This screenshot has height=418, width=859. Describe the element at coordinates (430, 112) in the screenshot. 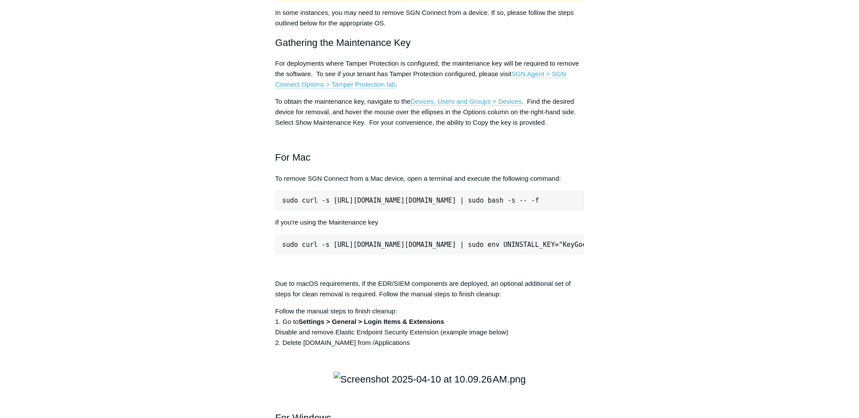

I see `p: To obtain the maintenance key, navigate to the . Find the desired device for removal, and hover t...` at that location.